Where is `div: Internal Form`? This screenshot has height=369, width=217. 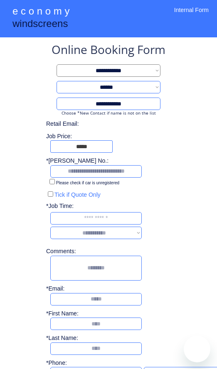 div: Internal Form is located at coordinates (191, 15).